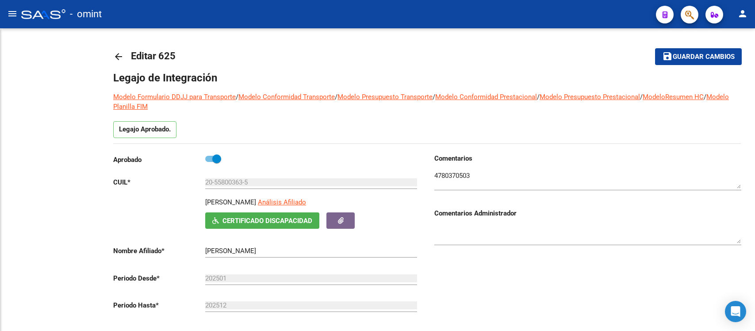 This screenshot has height=331, width=755. I want to click on span: Guardar cambios, so click(703, 57).